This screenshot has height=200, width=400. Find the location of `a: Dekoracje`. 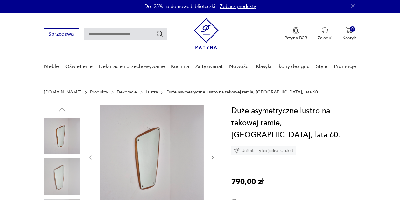

a: Dekoracje is located at coordinates (127, 92).